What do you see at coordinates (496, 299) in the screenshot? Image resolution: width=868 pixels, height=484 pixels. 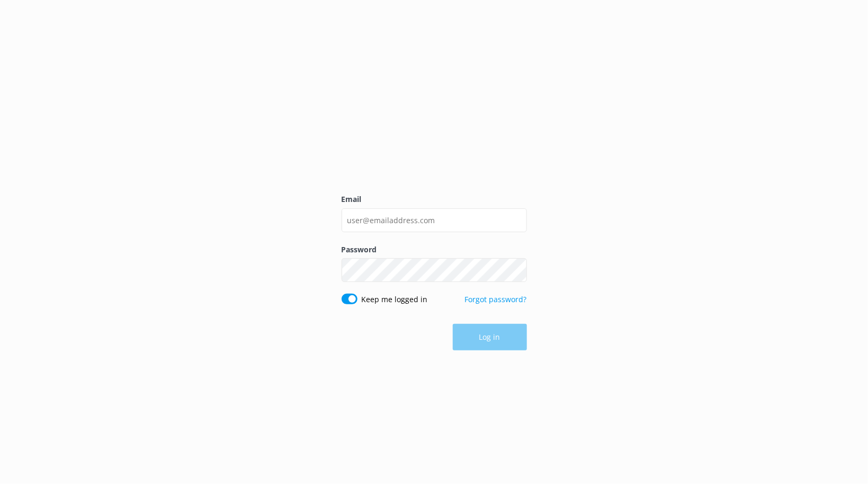 I see `a: Forgot password?` at bounding box center [496, 299].